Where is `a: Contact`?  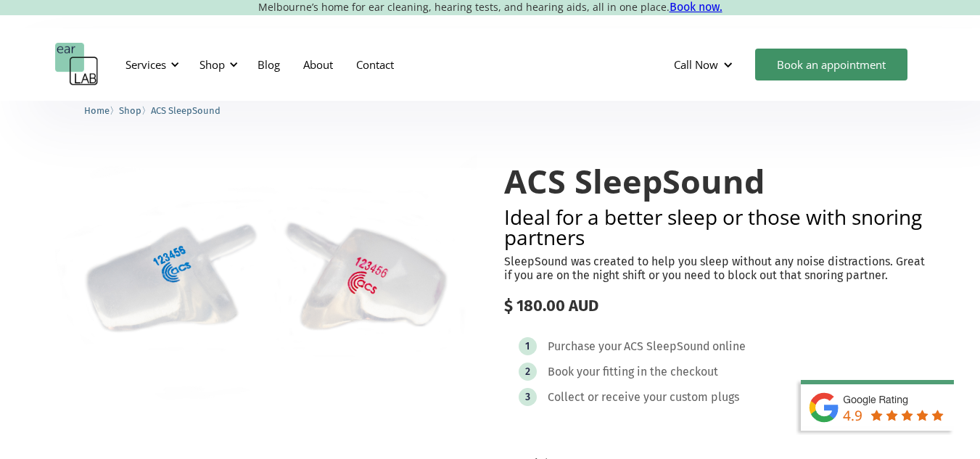 a: Contact is located at coordinates (375, 64).